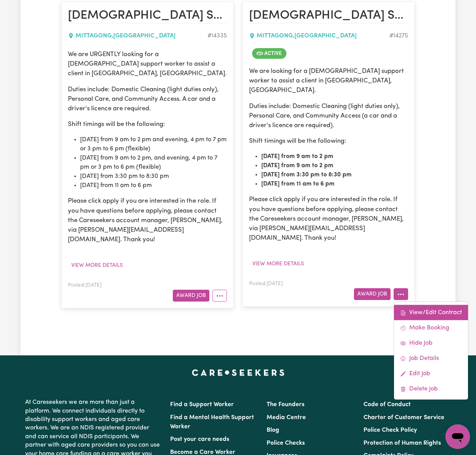  Describe the element at coordinates (217, 36) in the screenshot. I see `div: Job ID #14335` at that location.